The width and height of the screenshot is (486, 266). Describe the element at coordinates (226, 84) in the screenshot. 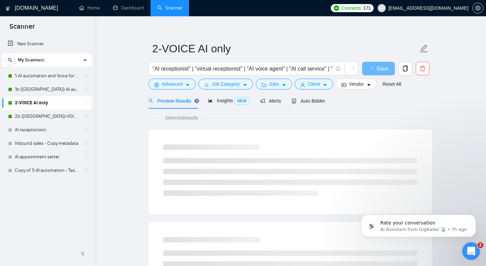

I see `button: barsJob Categorycaret-down` at that location.